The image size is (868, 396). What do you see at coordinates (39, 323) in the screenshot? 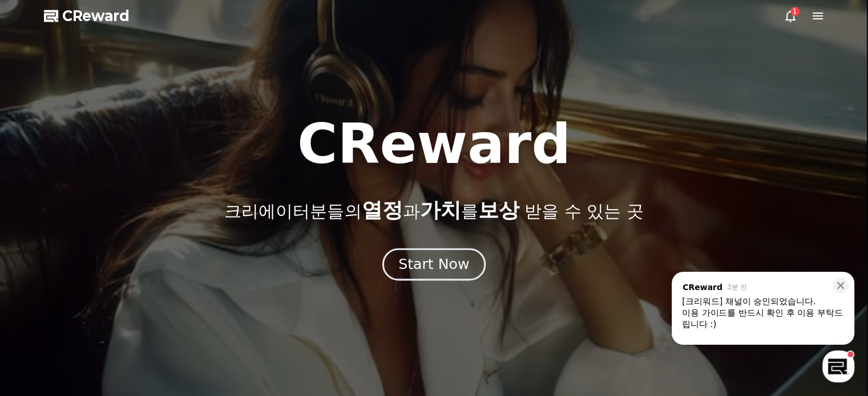
I see `span: 홈` at bounding box center [39, 323].